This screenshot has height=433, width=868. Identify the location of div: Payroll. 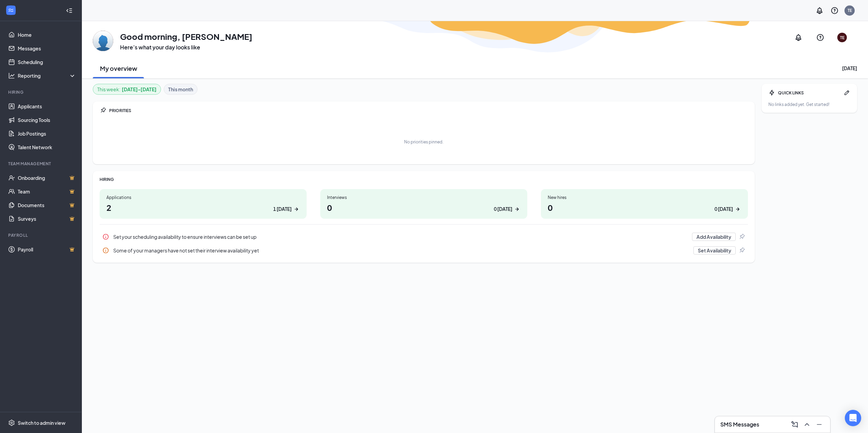
(41, 235).